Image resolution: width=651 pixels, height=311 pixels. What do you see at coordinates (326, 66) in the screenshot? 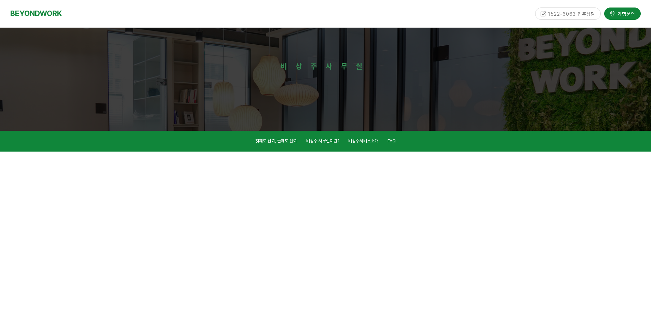
I see `strong: 비상주사무실` at bounding box center [326, 66].